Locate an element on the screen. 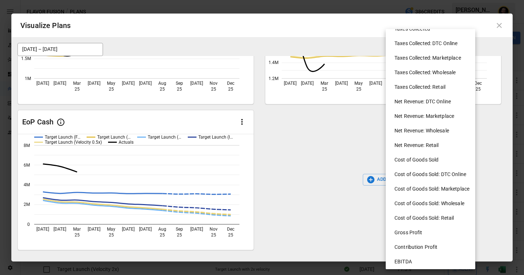 This screenshot has height=275, width=524. li: Cost of Goods Sold: Marketplace is located at coordinates (433, 189).